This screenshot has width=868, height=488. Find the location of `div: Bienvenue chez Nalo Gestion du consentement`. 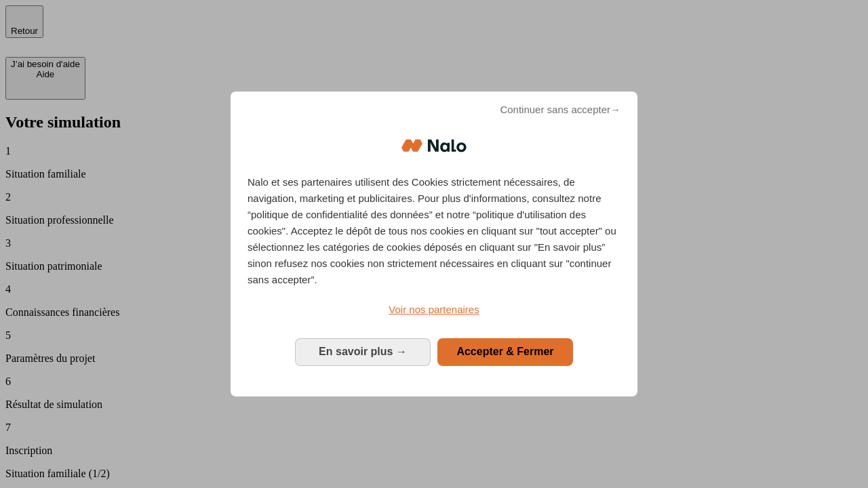

div: Bienvenue chez Nalo Gestion du consentement is located at coordinates (434, 243).